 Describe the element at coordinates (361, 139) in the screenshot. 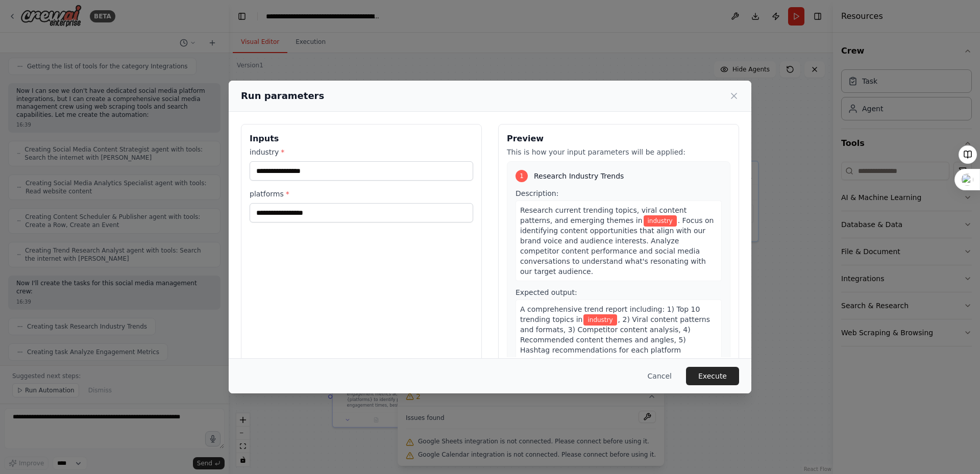

I see `h3: Inputs` at that location.